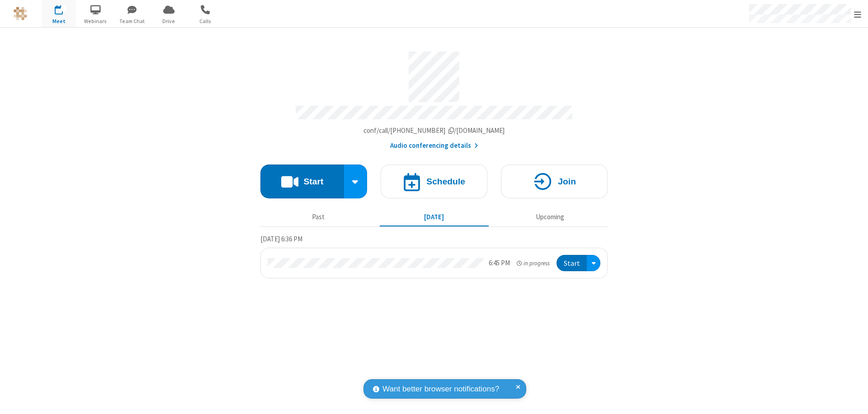 This screenshot has width=868, height=414. What do you see at coordinates (356, 181) in the screenshot?
I see `div: Start conference options` at bounding box center [356, 181].